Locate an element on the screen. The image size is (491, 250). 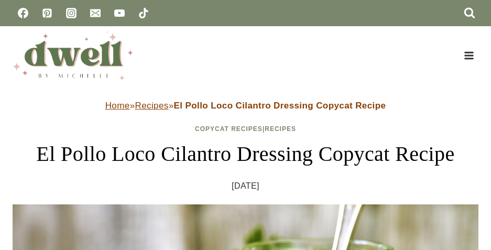
a: Home is located at coordinates (117, 105).